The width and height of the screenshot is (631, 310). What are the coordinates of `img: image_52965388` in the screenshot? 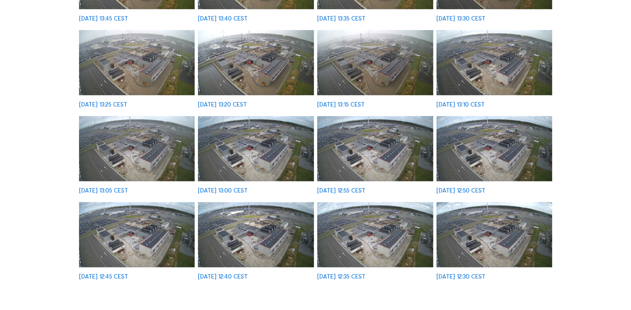 It's located at (256, 235).